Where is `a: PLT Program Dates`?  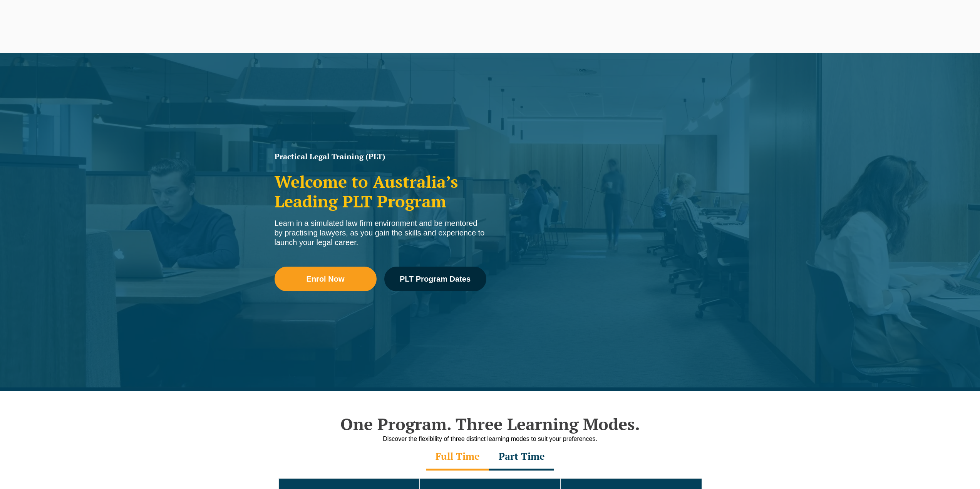 a: PLT Program Dates is located at coordinates (435, 279).